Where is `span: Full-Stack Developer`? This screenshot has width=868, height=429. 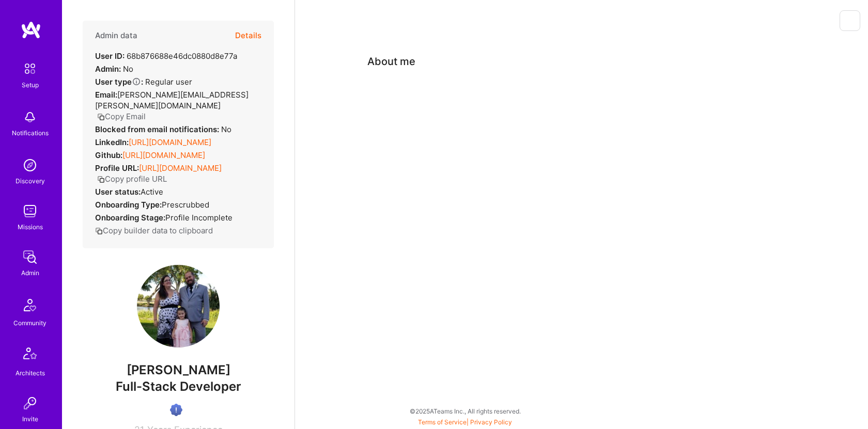
span: Full-Stack Developer is located at coordinates (178, 386).